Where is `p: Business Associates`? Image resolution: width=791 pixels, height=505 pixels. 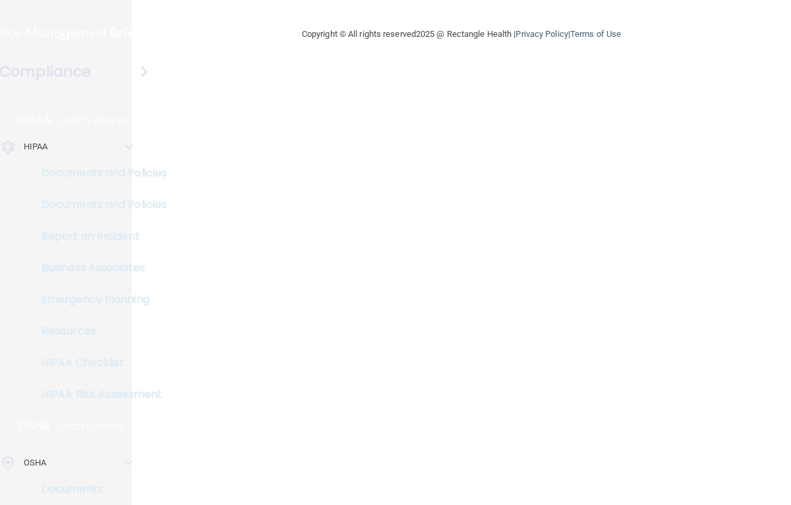
p: Business Associates is located at coordinates (98, 268).